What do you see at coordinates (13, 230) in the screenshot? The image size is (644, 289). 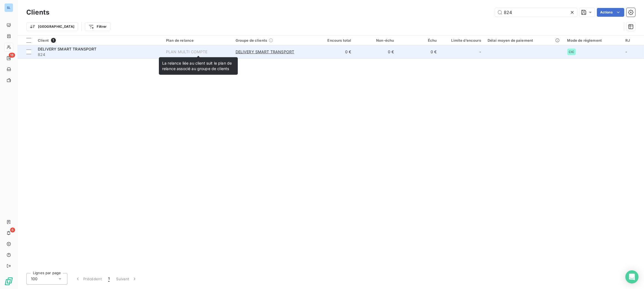 I see `span: 6` at bounding box center [13, 230].